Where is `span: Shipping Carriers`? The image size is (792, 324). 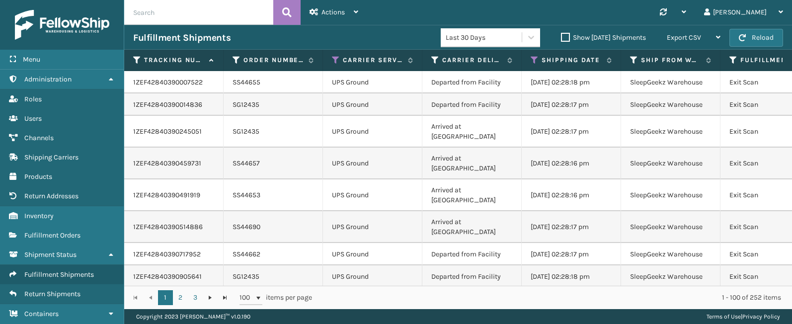
span: Shipping Carriers is located at coordinates (51, 157).